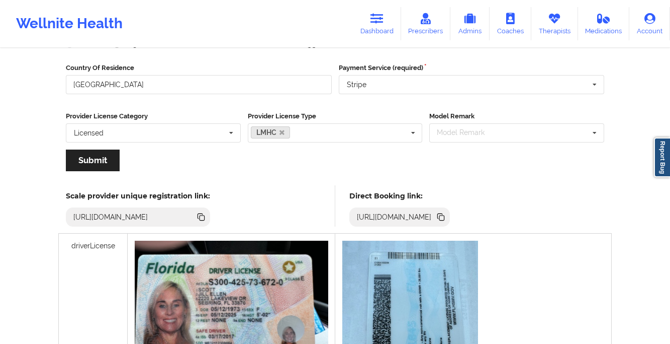  Describe the element at coordinates (517, 116) in the screenshot. I see `label: Model Remark` at that location.